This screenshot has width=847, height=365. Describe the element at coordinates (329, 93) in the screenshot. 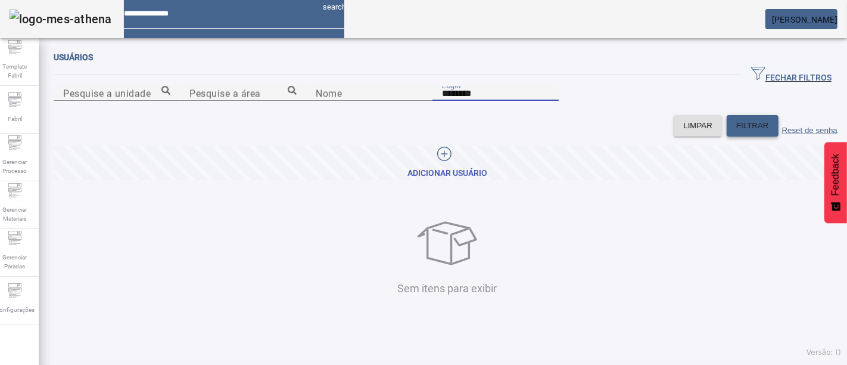

I see `mat-label: Nome` at that location.